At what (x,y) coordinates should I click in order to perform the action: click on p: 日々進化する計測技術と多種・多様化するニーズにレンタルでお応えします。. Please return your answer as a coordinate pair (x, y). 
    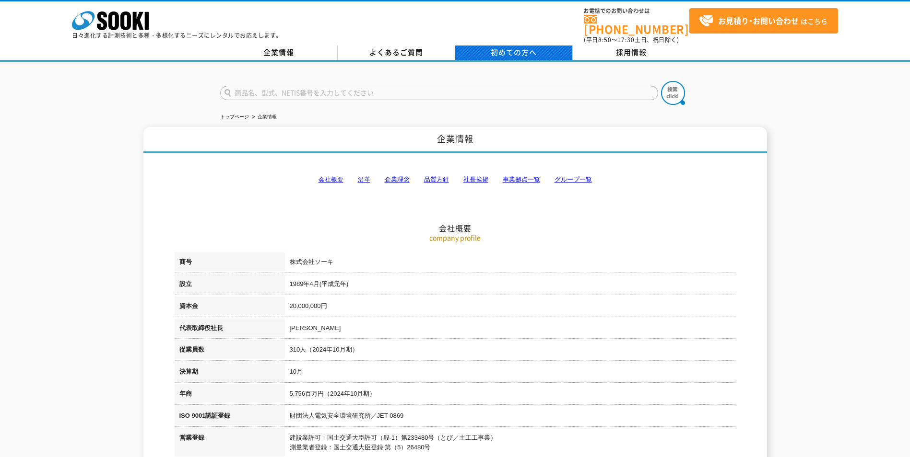
    Looking at the image, I should click on (177, 35).